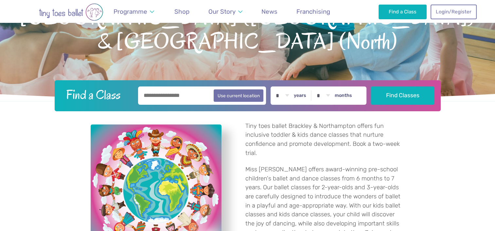 The image size is (495, 231). What do you see at coordinates (313, 11) in the screenshot?
I see `a: Franchising` at bounding box center [313, 11].